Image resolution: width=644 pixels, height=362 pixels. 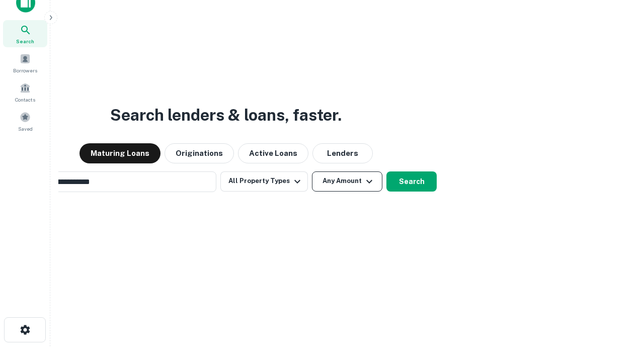 I want to click on button: Maturing Loans, so click(x=120, y=153).